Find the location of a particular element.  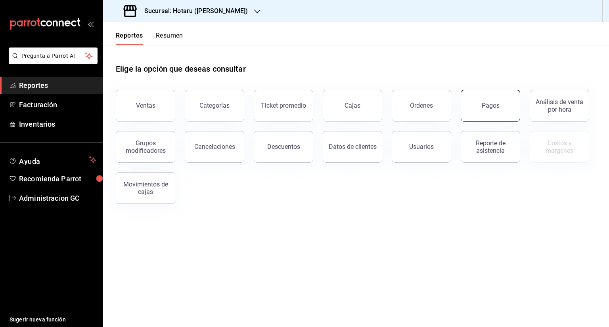

div: Reporte de asistencia is located at coordinates (490, 147).